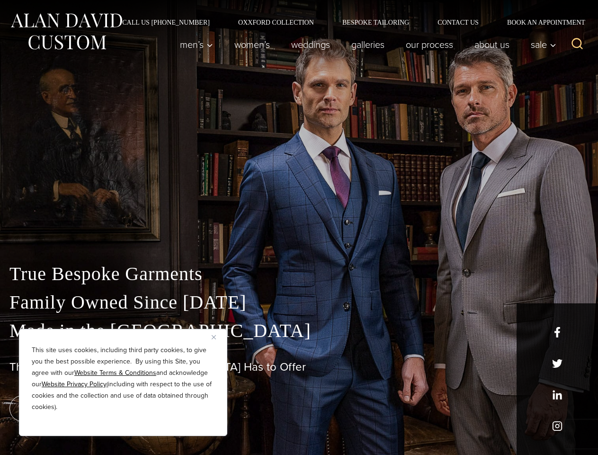  I want to click on nav: Primary Navigation, so click(366, 45).